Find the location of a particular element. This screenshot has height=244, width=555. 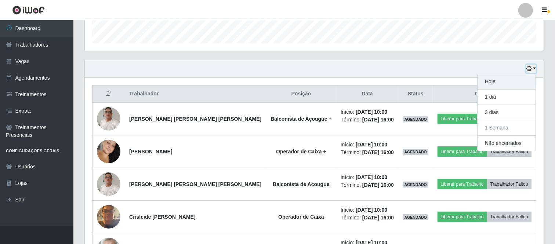

strong: Operador de Caixa is located at coordinates (301, 217).